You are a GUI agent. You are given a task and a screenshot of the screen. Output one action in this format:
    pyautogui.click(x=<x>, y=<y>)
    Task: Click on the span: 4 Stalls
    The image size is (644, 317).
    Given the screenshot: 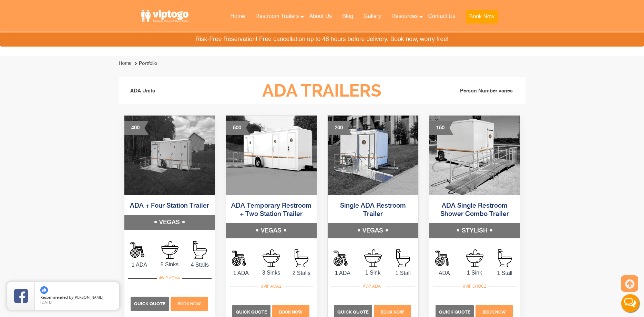 What is the action you would take?
    pyautogui.click(x=200, y=265)
    